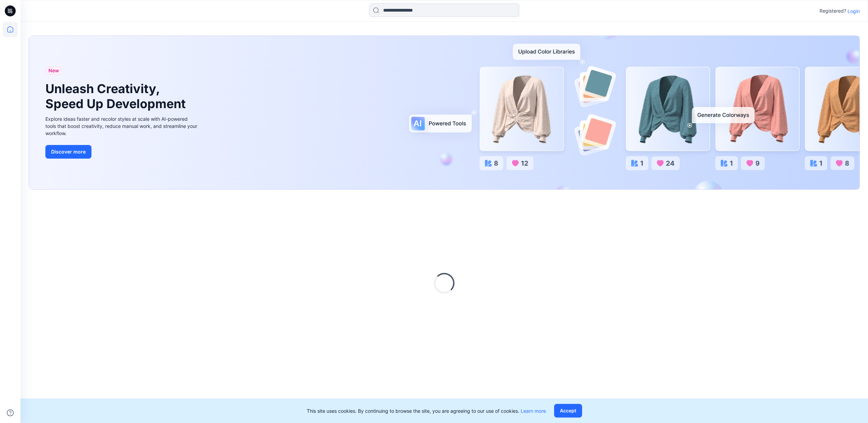 The image size is (868, 423). What do you see at coordinates (122, 152) in the screenshot?
I see `a: Discover more` at bounding box center [122, 152].